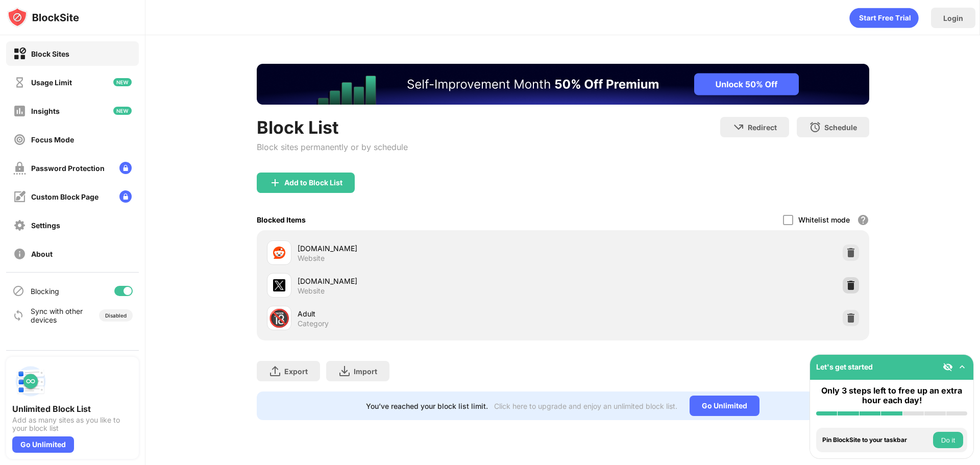 Image resolution: width=980 pixels, height=465 pixels. Describe the element at coordinates (884, 18) in the screenshot. I see `div: animation` at that location.